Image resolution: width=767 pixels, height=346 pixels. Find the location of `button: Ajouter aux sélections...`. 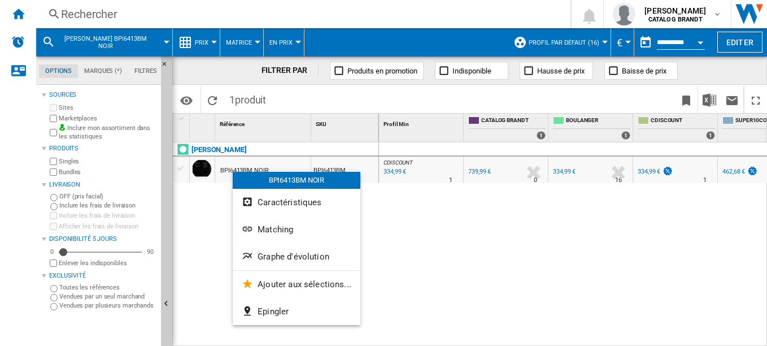

button: Ajouter aux sélections... is located at coordinates (297, 284).